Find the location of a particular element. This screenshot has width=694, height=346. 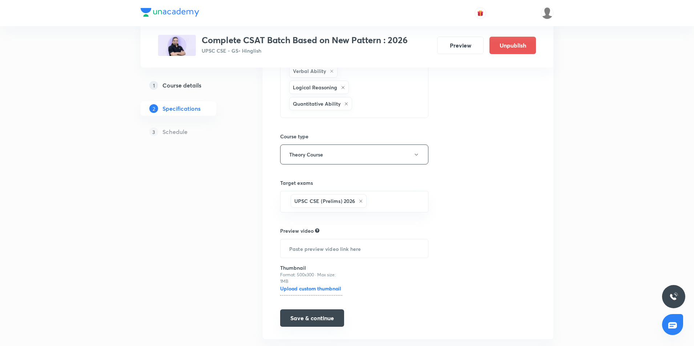

button: Preview is located at coordinates (460, 45).